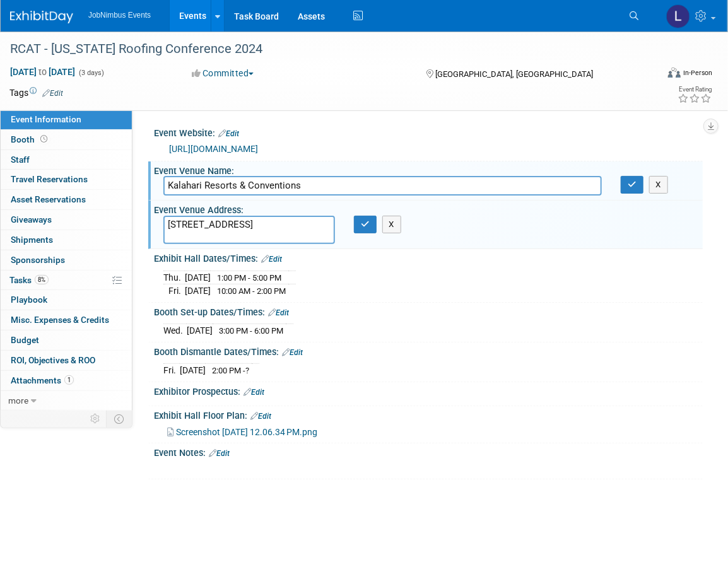  Describe the element at coordinates (67, 300) in the screenshot. I see `a: Playbook` at that location.